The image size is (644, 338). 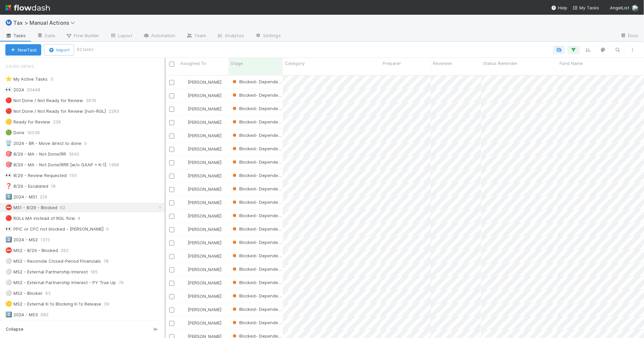 I want to click on span: Collapse, so click(x=14, y=329).